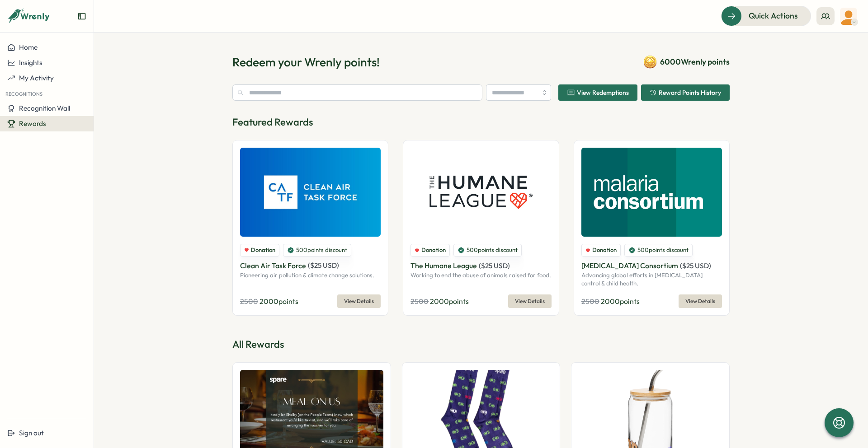 The width and height of the screenshot is (868, 448). What do you see at coordinates (694, 62) in the screenshot?
I see `span: 6000 Wrenly points` at bounding box center [694, 62].